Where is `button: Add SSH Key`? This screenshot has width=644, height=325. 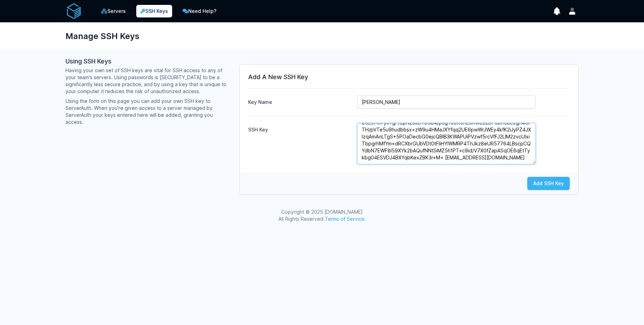
button: Add SSH Key is located at coordinates (548, 183).